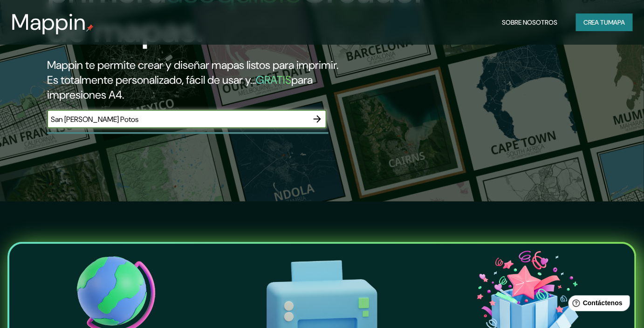 This screenshot has height=328, width=644. Describe the element at coordinates (529, 22) in the screenshot. I see `button: Sobre nosotros` at that location.